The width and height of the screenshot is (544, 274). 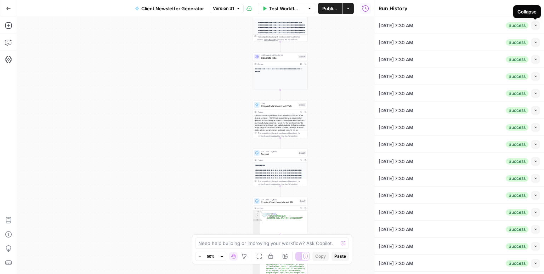 What do you see at coordinates (256, 220) in the screenshot?
I see `div: 4` at bounding box center [256, 220].